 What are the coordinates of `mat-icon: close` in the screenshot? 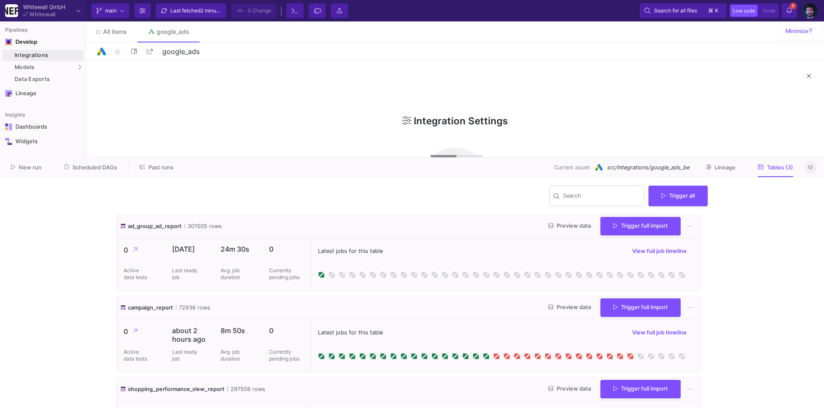 It's located at (809, 76).